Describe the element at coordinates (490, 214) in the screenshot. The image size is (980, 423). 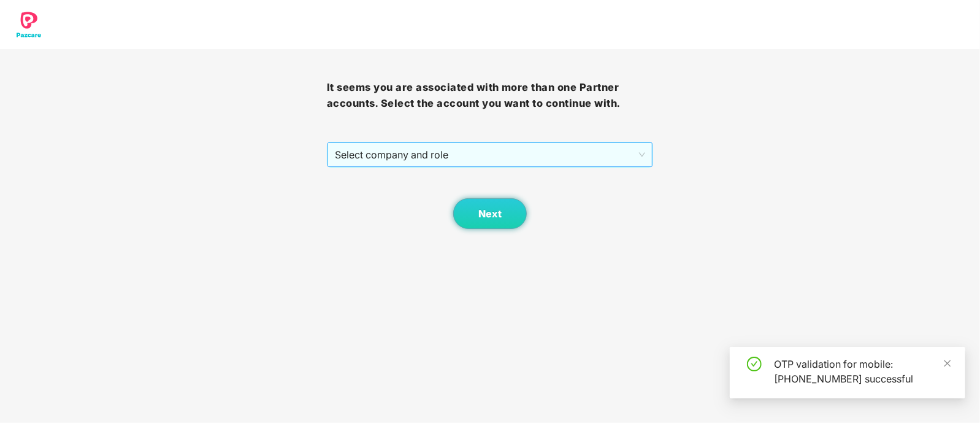
I see `span: Next` at that location.